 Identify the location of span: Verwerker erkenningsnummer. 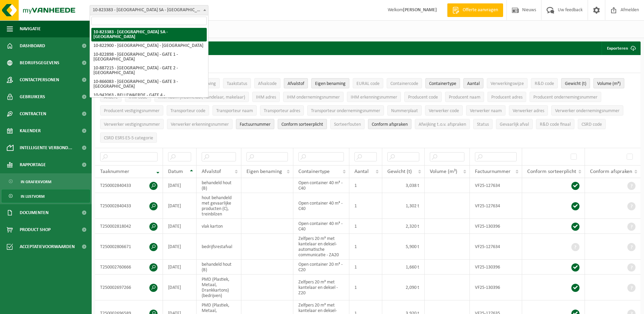
(199, 125).